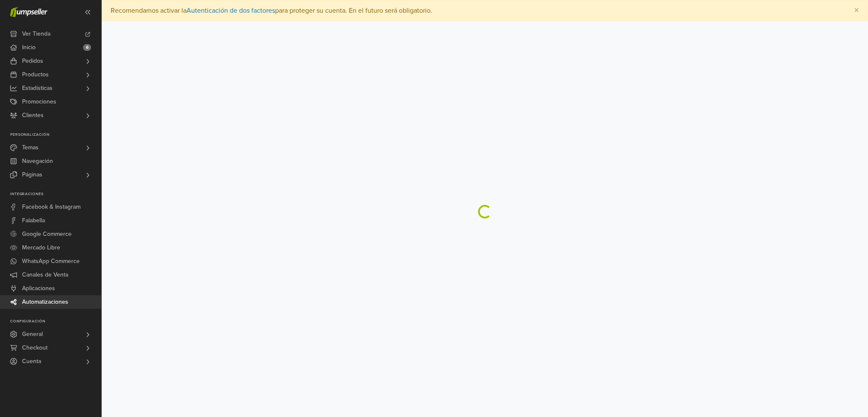 The width and height of the screenshot is (868, 417). Describe the element at coordinates (28, 48) in the screenshot. I see `span: Inicio` at that location.